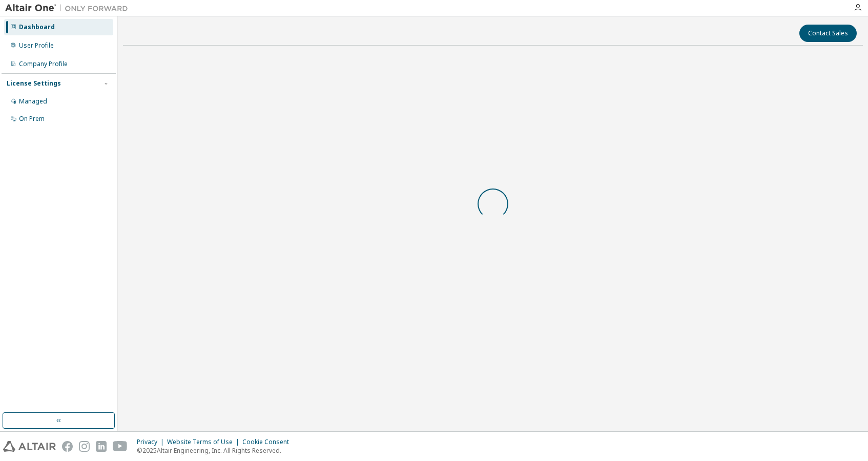  Describe the element at coordinates (268, 442) in the screenshot. I see `div: Cookie Consent` at that location.